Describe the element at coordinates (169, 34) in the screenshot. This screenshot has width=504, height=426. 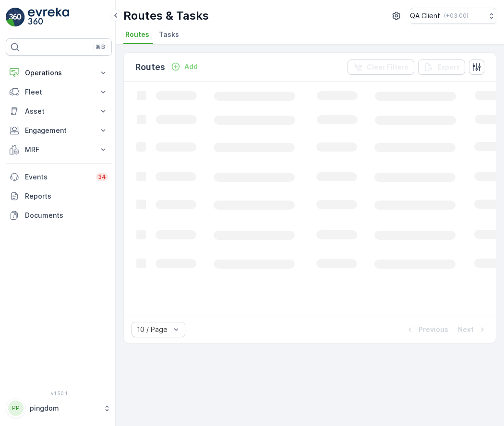
I see `span: Tasks` at that location.